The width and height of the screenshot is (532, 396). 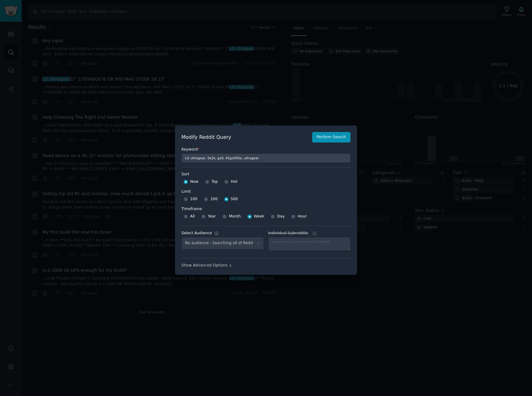 What do you see at coordinates (234, 199) in the screenshot?
I see `span: 500` at bounding box center [234, 199].